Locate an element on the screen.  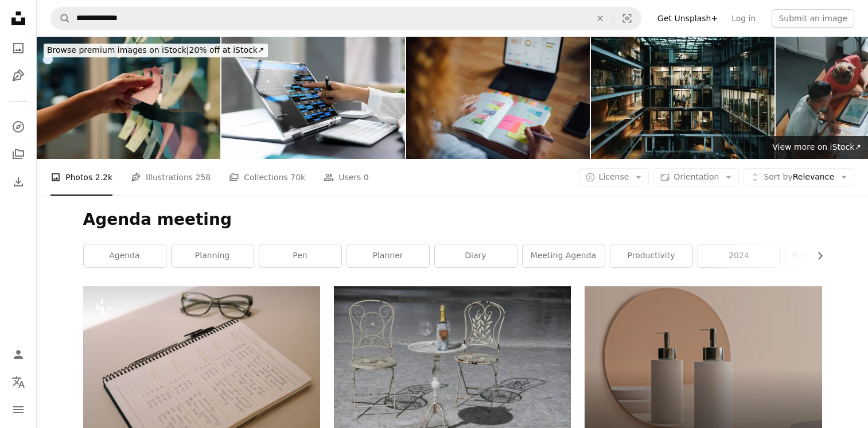
a: agenda is located at coordinates (125, 256).